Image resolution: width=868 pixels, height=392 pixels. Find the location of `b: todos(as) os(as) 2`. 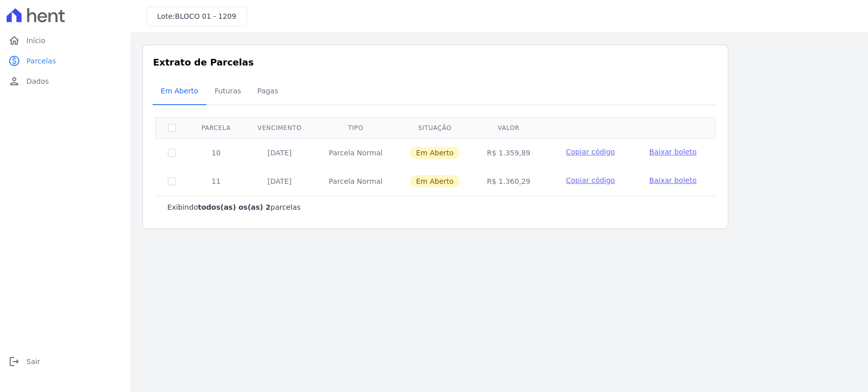

b: todos(as) os(as) 2 is located at coordinates (234, 207).